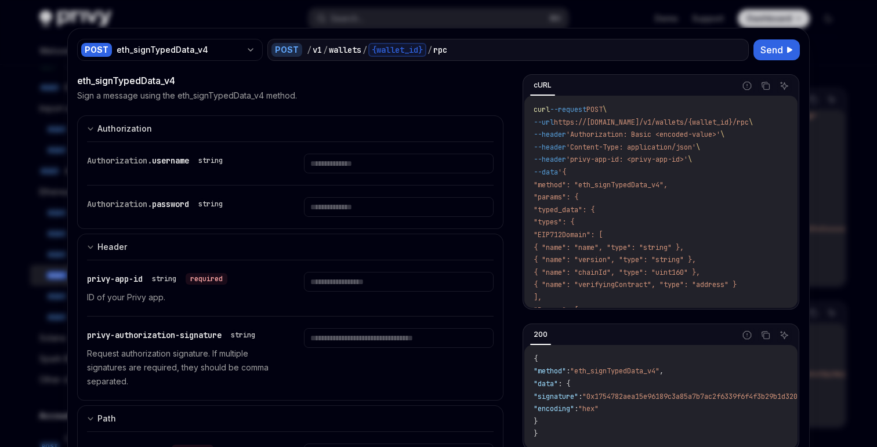 This screenshot has width=877, height=447. Describe the element at coordinates (600, 185) in the screenshot. I see `span: "method": "eth_signTypedData_v4",` at that location.